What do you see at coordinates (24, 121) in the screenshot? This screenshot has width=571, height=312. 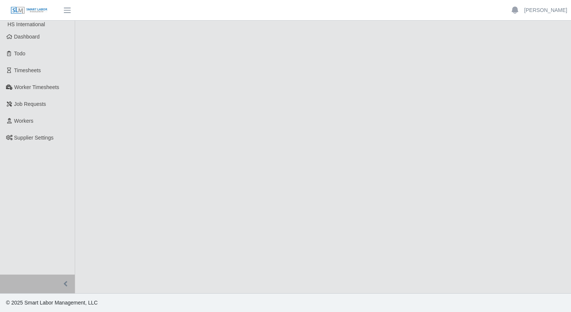 I see `span: Workers` at bounding box center [24, 121].